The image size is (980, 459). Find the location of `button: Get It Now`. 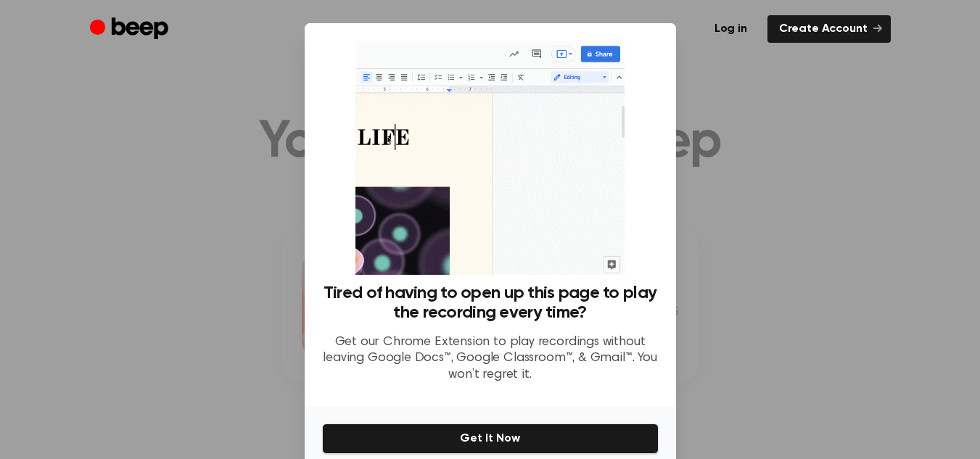

button: Get It Now is located at coordinates (490, 438).